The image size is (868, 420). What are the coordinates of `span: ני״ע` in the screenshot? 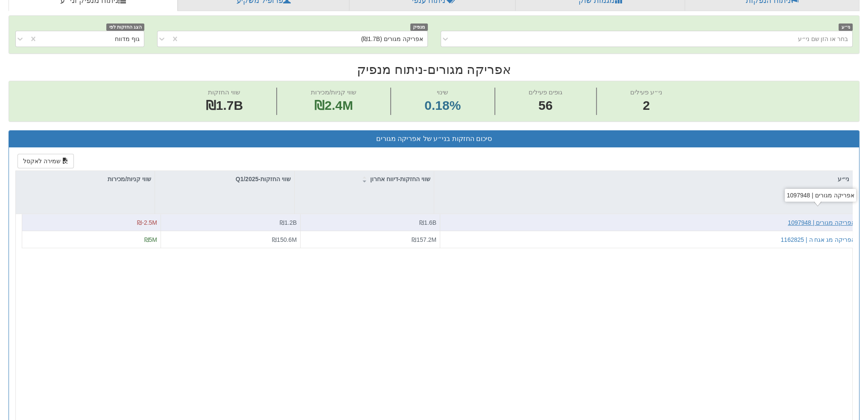 It's located at (846, 27).